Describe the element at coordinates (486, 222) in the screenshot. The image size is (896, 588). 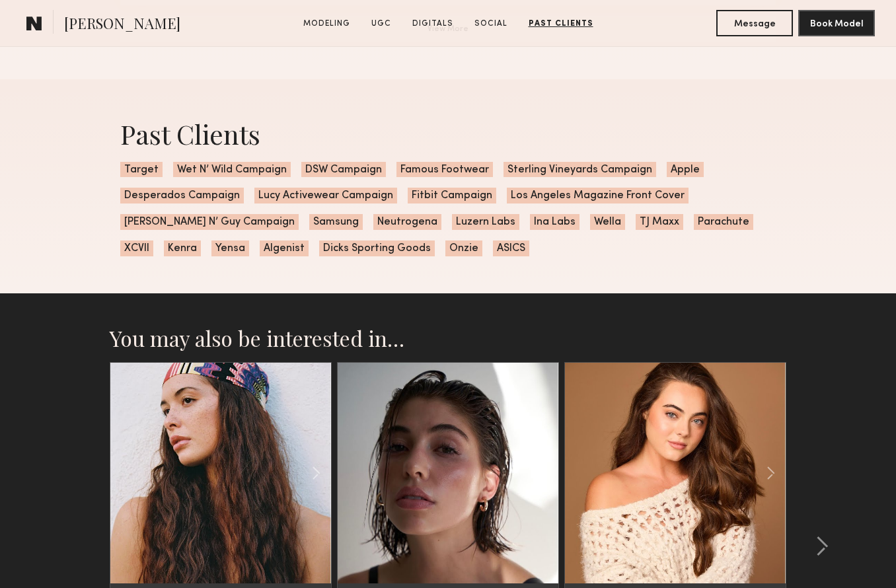
I see `span: Luzern Labs` at that location.